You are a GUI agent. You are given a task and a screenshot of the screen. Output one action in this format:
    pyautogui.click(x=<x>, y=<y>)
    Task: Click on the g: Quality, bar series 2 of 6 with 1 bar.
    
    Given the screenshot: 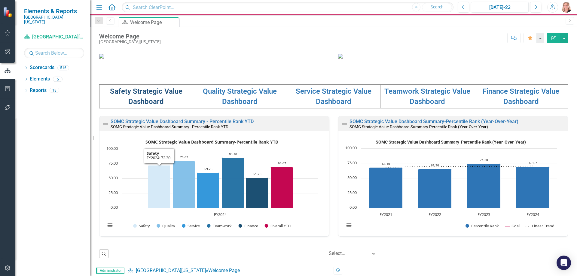 What is the action you would take?
    pyautogui.click(x=184, y=184)
    